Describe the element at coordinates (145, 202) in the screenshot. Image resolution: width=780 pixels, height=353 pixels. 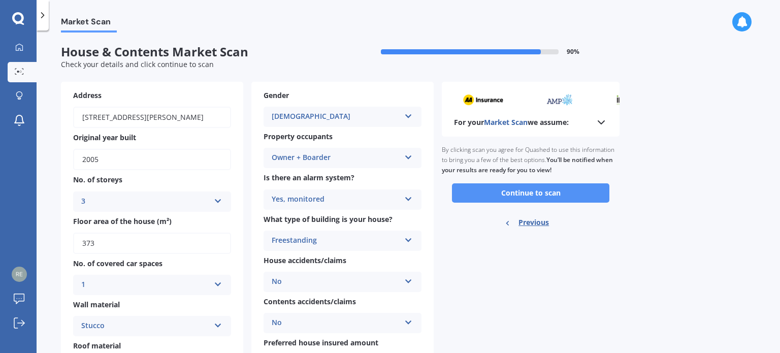
I see `div: 3` at that location.